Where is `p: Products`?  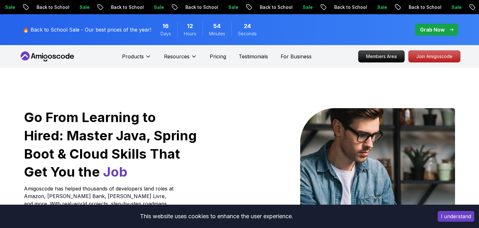 p: Products is located at coordinates (133, 56).